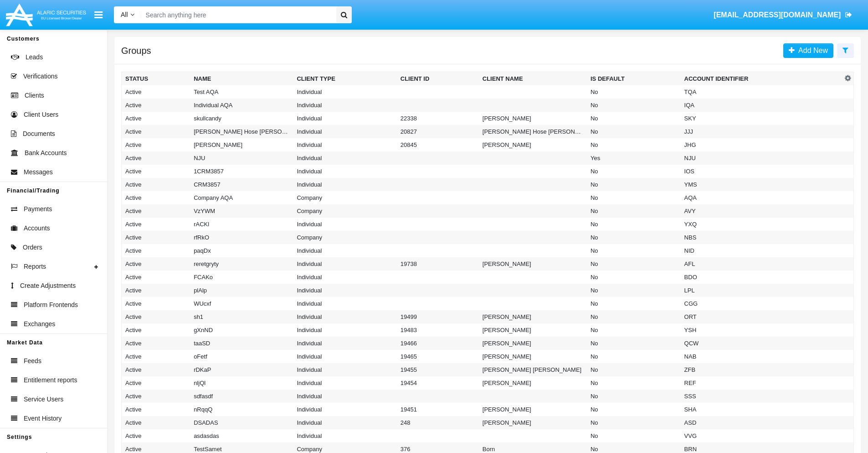  Describe the element at coordinates (761, 409) in the screenshot. I see `td: SHA` at that location.